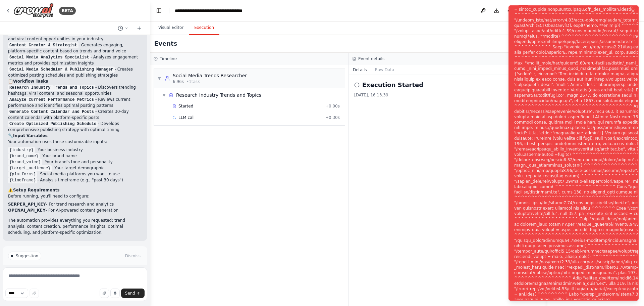 The width and height of the screenshot is (644, 306). I want to click on code: {brand_name}, so click(24, 156).